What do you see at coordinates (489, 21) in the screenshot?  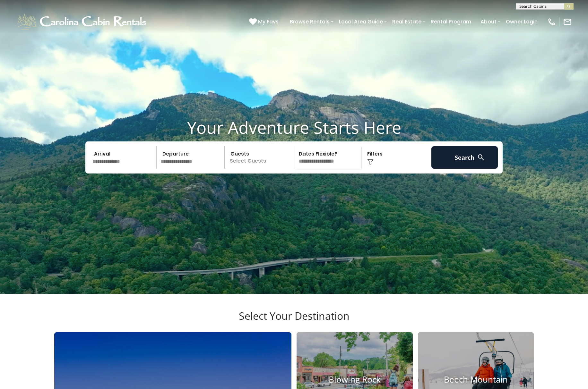 I see `a: About` at bounding box center [489, 21].